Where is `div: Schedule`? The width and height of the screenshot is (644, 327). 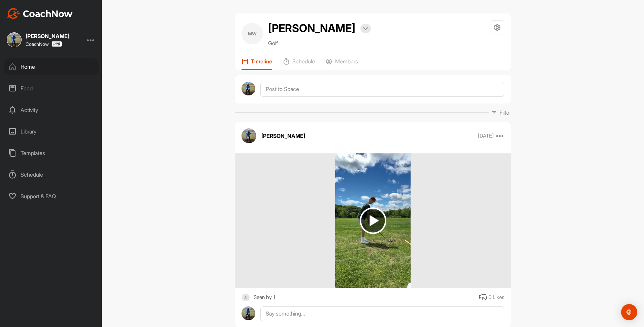
div: Schedule is located at coordinates (51, 175).